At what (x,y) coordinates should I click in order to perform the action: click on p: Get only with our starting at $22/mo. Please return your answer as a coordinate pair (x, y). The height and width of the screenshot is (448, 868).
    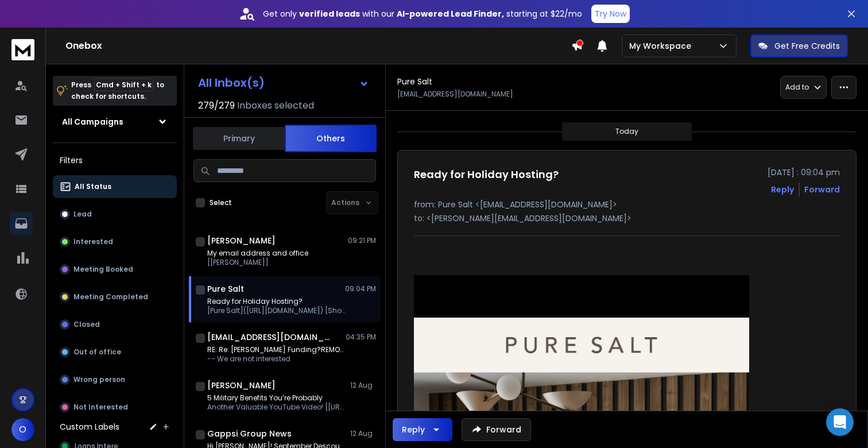
    Looking at the image, I should click on (423, 14).